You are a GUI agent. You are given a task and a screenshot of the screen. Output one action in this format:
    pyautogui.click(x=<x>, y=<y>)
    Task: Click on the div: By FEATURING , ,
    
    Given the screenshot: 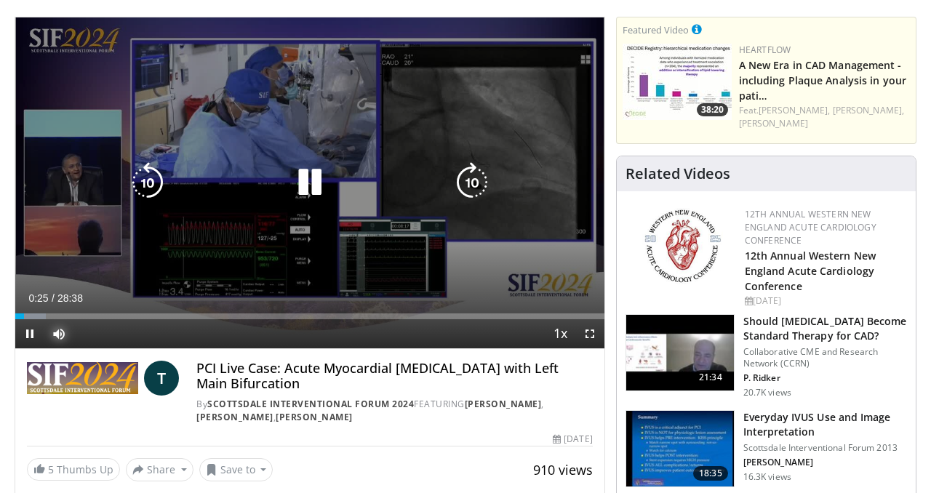 What is the action you would take?
    pyautogui.click(x=394, y=411)
    